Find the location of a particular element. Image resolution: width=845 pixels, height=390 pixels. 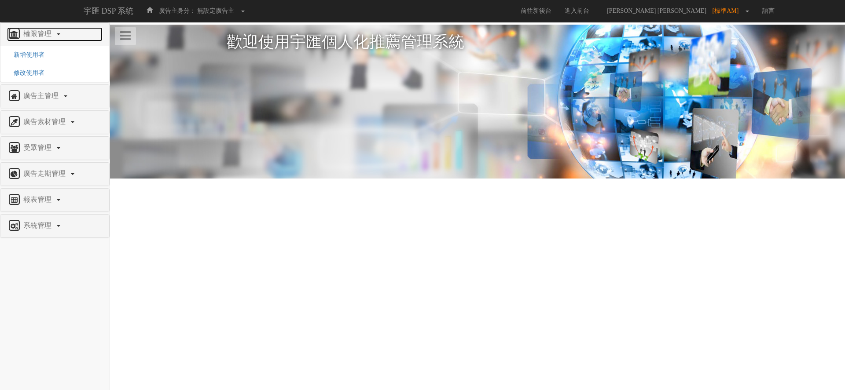

a: 修改使用者 is located at coordinates (26, 73).